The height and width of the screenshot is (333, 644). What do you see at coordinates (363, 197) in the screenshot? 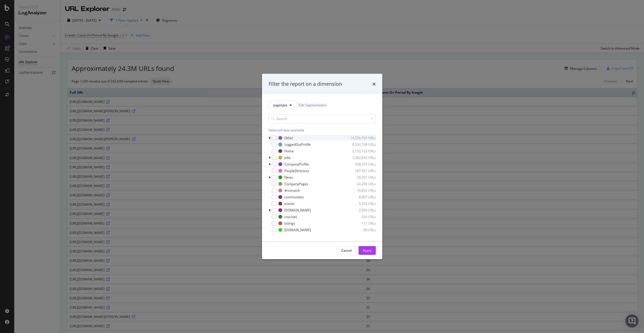
I see `div: 8,907 URLs` at bounding box center [363, 197].